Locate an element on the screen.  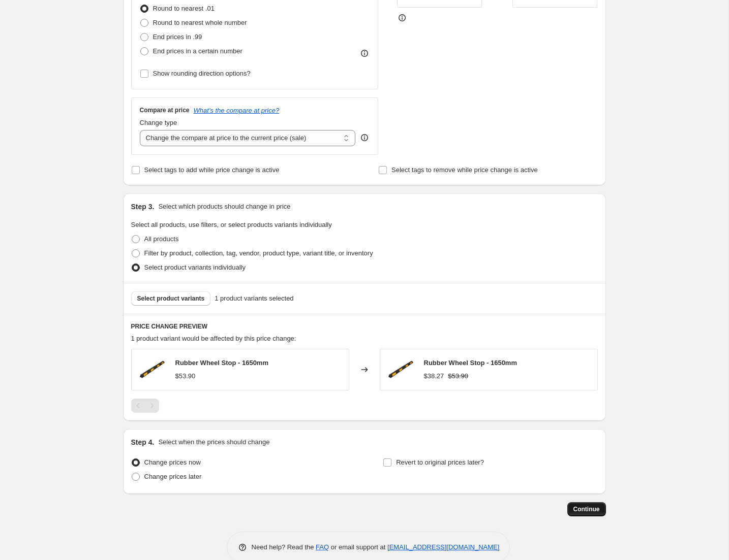
span: Select all products, use filters, or select products variants individually is located at coordinates (231, 224).